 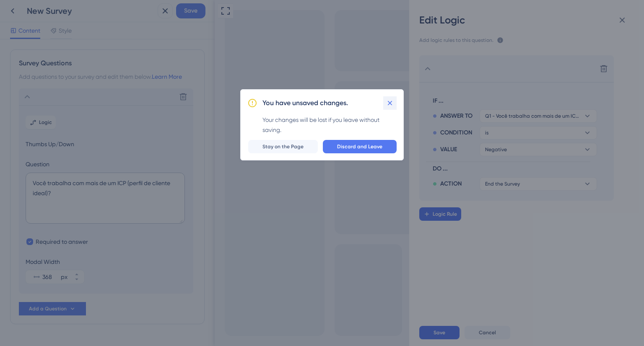 What do you see at coordinates (142, 12) in the screenshot?
I see `div: Close survey` at bounding box center [142, 12].